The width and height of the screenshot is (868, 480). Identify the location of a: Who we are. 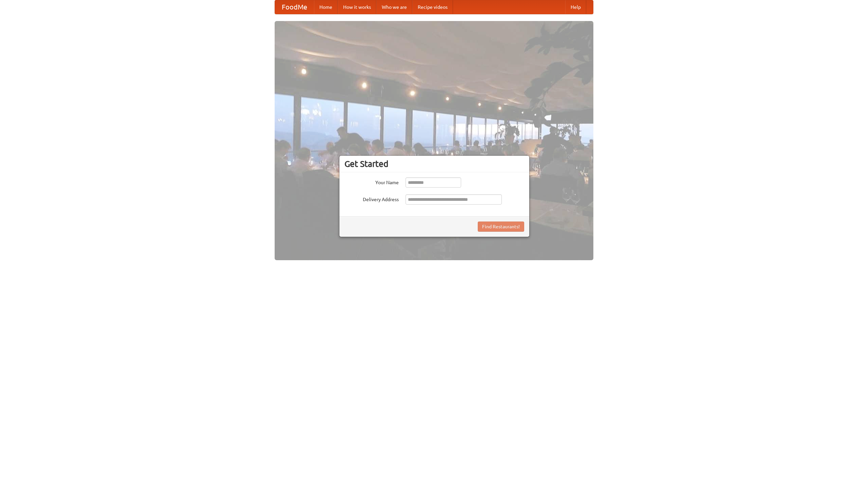
(395, 7).